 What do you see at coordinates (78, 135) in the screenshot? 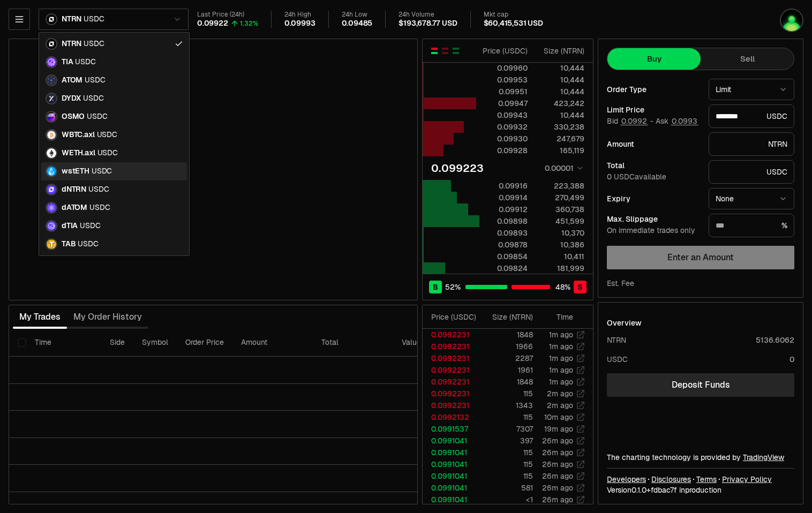
I see `span: WBTC.axl` at bounding box center [78, 135].